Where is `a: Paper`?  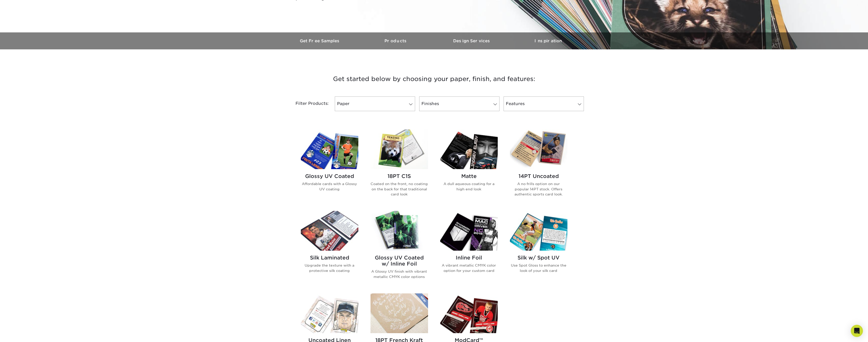
a: Paper is located at coordinates (375, 104).